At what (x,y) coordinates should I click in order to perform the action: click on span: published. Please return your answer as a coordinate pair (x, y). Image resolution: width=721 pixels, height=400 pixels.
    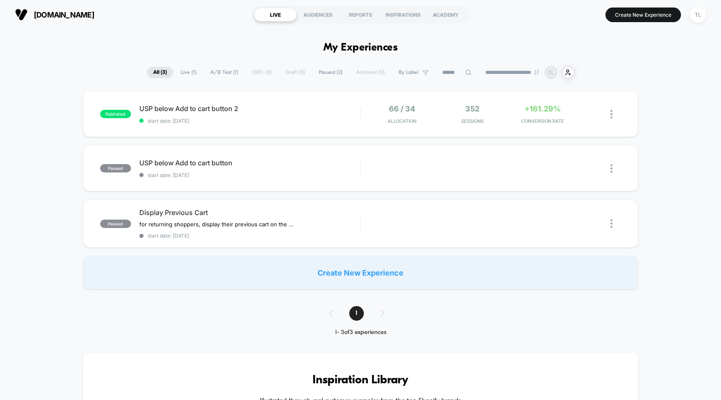
    Looking at the image, I should click on (116, 114).